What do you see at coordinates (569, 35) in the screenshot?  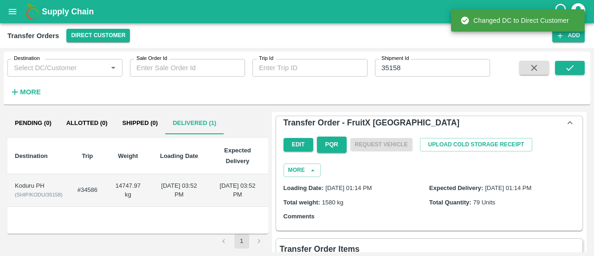 I see `button: Add` at bounding box center [569, 35].